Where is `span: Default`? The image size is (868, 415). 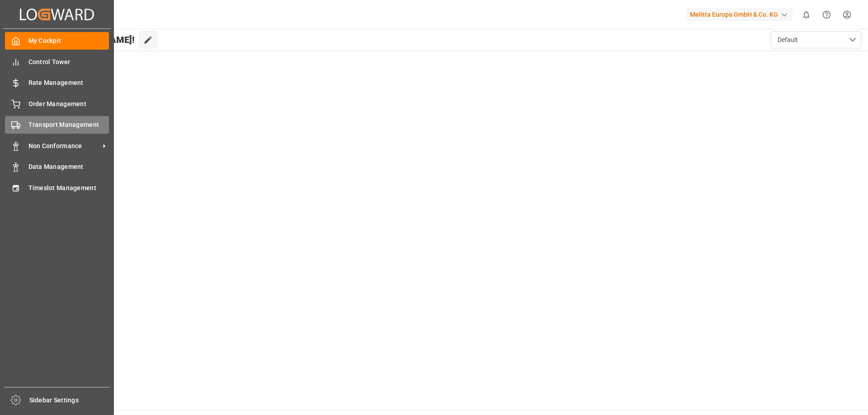
span: Default is located at coordinates (788, 39).